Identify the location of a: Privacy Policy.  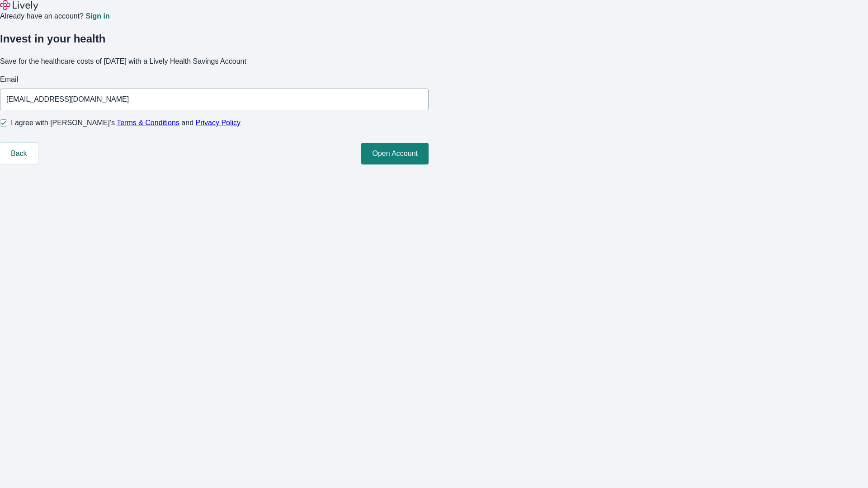
(218, 122).